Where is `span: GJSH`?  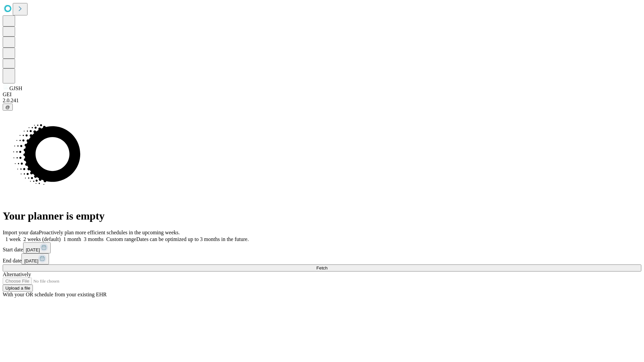
span: GJSH is located at coordinates (16, 88).